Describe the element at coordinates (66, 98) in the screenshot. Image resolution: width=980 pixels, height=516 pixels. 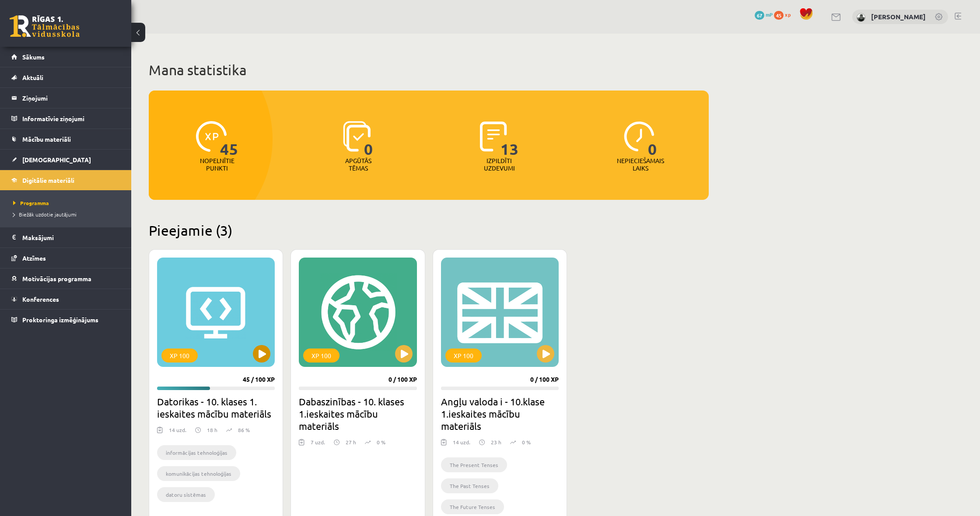
I see `a: Ziņojumi` at that location.